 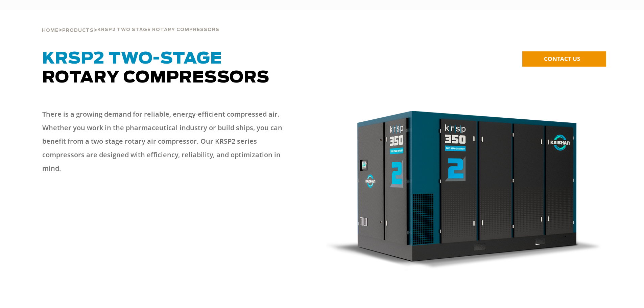 I want to click on span: Products, so click(x=78, y=30).